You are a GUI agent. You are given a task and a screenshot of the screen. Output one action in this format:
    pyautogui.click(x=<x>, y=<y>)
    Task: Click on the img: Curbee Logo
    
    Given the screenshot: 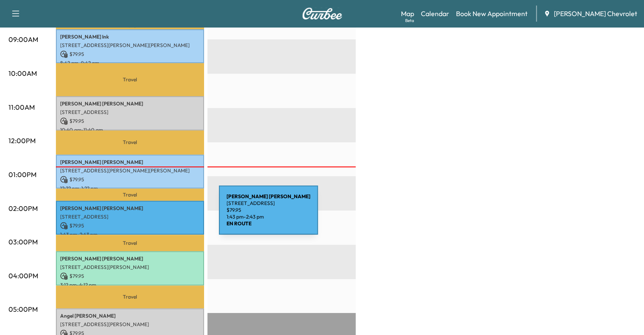 What is the action you would take?
    pyautogui.click(x=322, y=13)
    